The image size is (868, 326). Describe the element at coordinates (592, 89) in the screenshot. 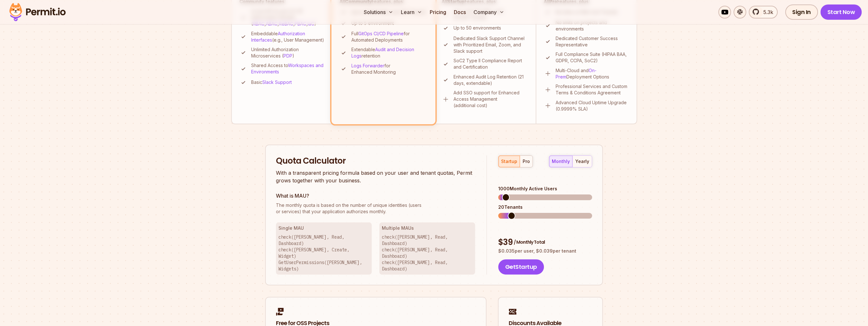

I see `p: Professional Services and Custom Terms & Conditions Agreement` at that location.